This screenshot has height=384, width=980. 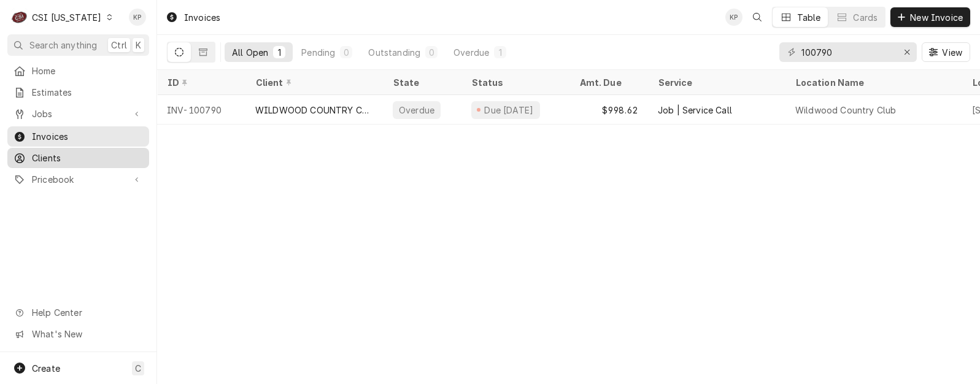 What do you see at coordinates (314, 110) in the screenshot?
I see `div: WILDWOOD COUNTRY CLUB` at bounding box center [314, 110].